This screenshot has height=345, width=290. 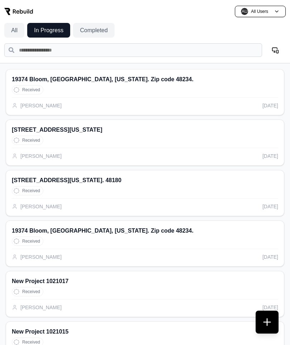 What do you see at coordinates (94, 30) in the screenshot?
I see `button: Completed` at bounding box center [94, 30].